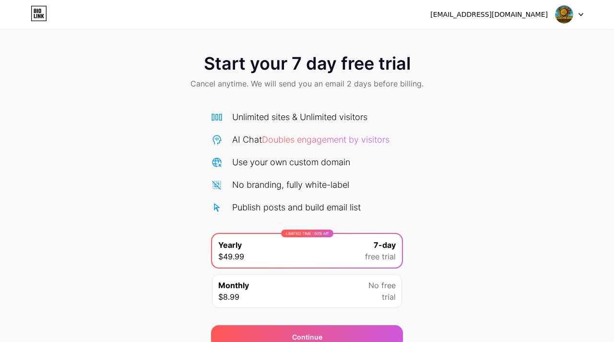 This screenshot has width=614, height=342. Describe the element at coordinates (326, 139) in the screenshot. I see `span: Doubles engagement by visitors` at that location.